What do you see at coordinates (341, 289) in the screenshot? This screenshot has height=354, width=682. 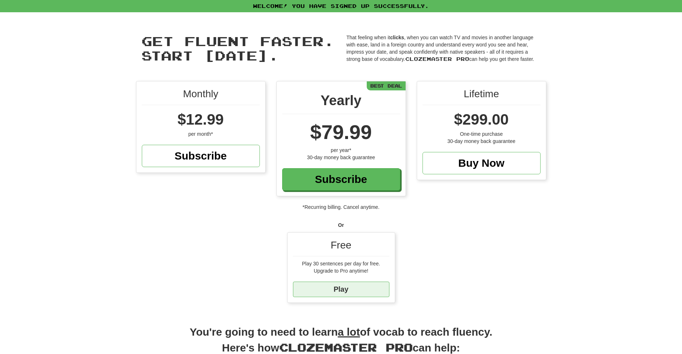 I see `a: Play` at bounding box center [341, 289].